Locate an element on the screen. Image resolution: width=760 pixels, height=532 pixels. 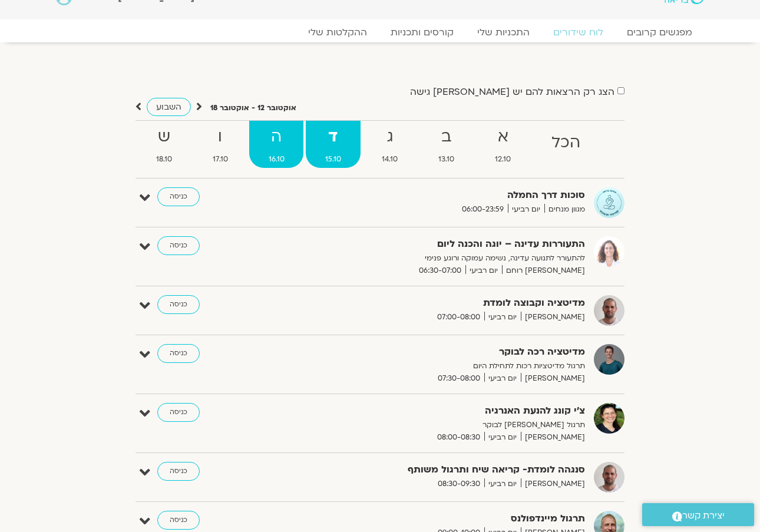
strong: ה is located at coordinates (277, 136).